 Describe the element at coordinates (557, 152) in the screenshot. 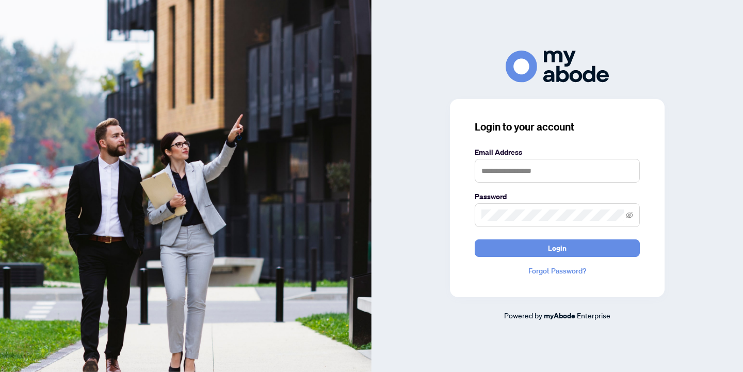

I see `label: Email Address` at that location.